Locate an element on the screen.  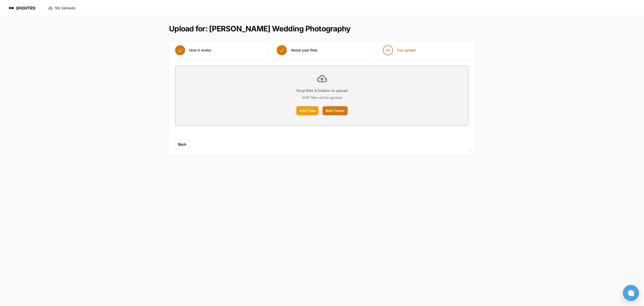
button: Open chat window is located at coordinates (631, 293).